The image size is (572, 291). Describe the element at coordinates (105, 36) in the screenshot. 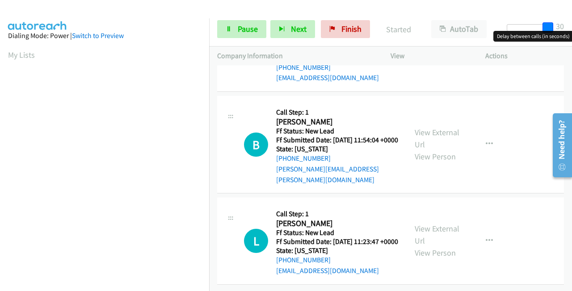

I see `div: Dialing Mode: Power |` at that location.